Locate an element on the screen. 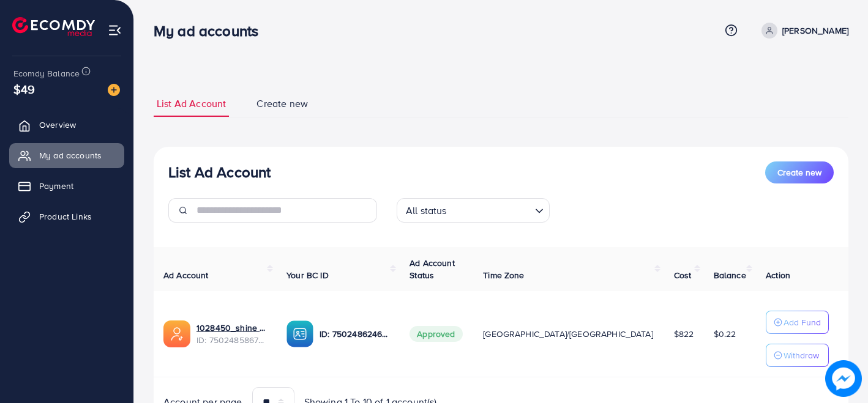  p: ID: 7502486246770786320 is located at coordinates (354, 334).